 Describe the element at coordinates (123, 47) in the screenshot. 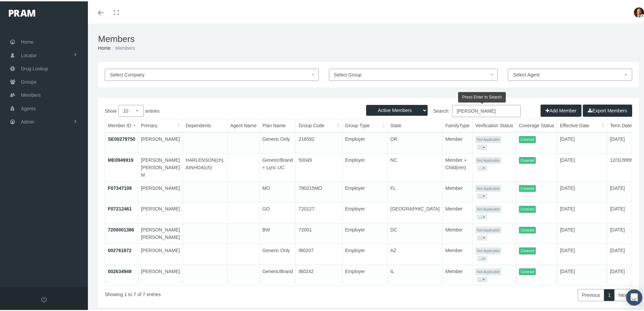

I see `li: Members` at that location.